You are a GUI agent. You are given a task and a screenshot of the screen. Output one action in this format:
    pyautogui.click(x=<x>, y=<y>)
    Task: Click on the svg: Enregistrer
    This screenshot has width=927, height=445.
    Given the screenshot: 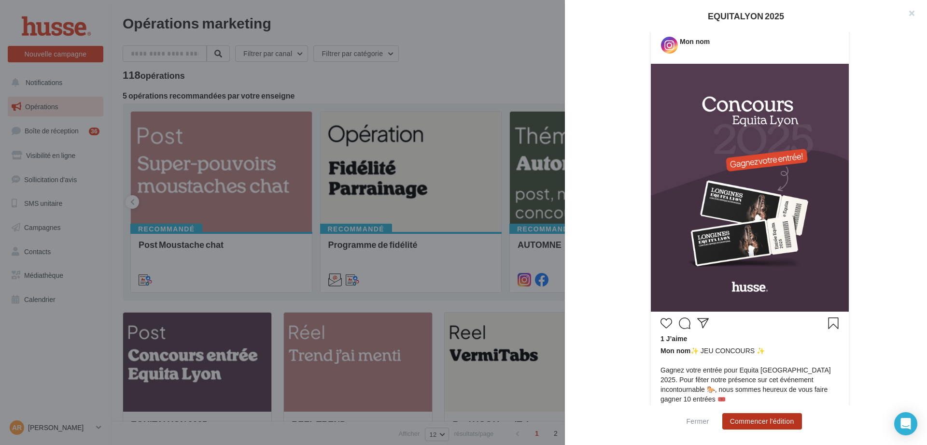 What is the action you would take?
    pyautogui.click(x=833, y=323)
    